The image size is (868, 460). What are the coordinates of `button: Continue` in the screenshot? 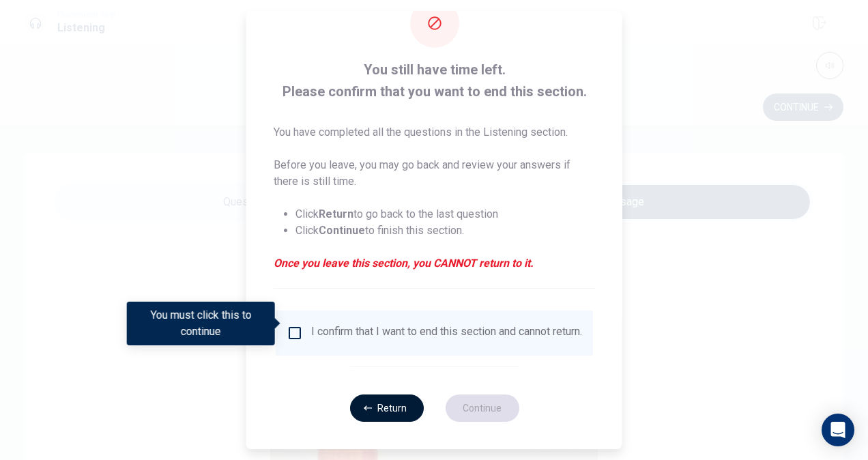 It's located at (482, 408).